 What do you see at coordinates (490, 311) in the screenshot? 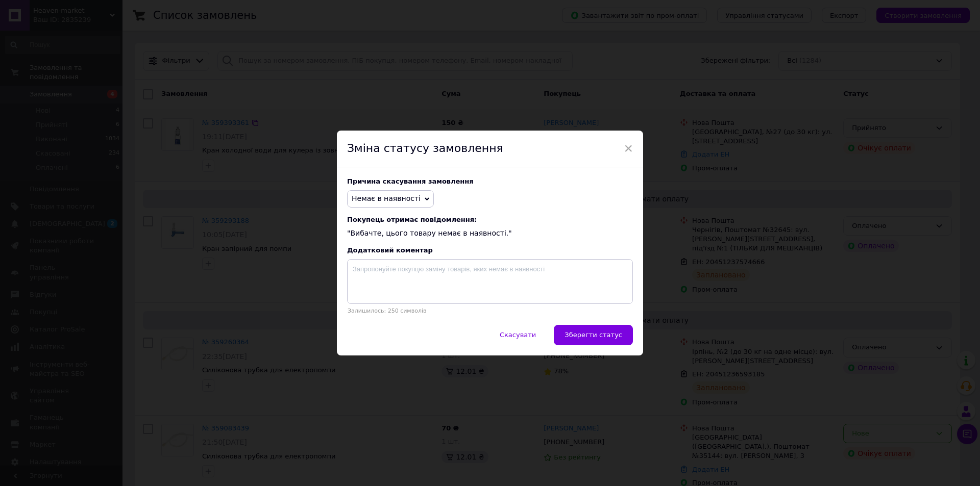
I see `p: Залишилось: 250 символів` at bounding box center [490, 311].